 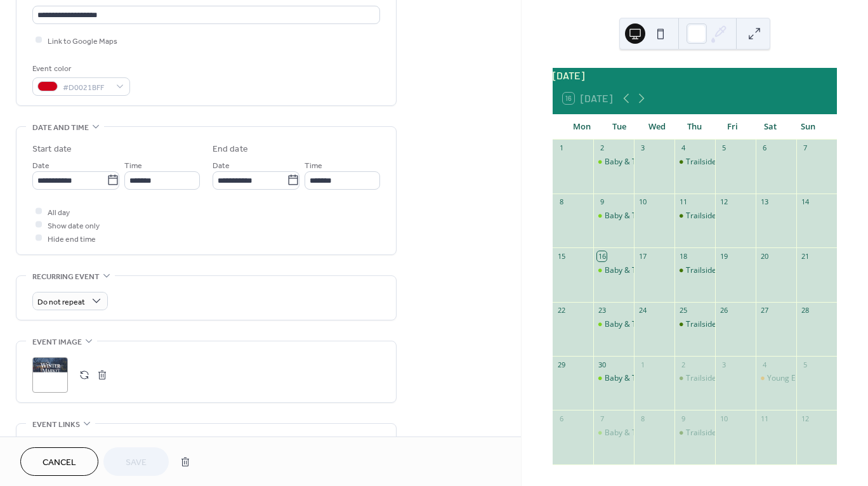 I want to click on div: 15, so click(x=561, y=255).